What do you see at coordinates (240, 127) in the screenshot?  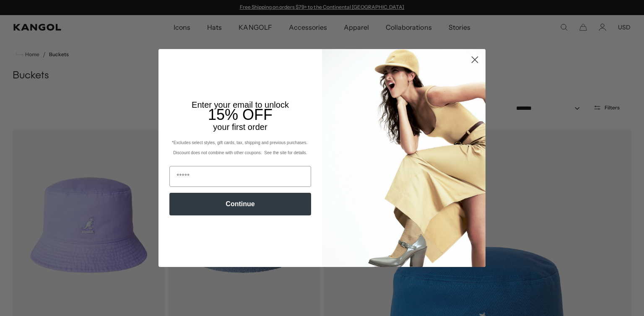 I see `span: your first order` at bounding box center [240, 127].